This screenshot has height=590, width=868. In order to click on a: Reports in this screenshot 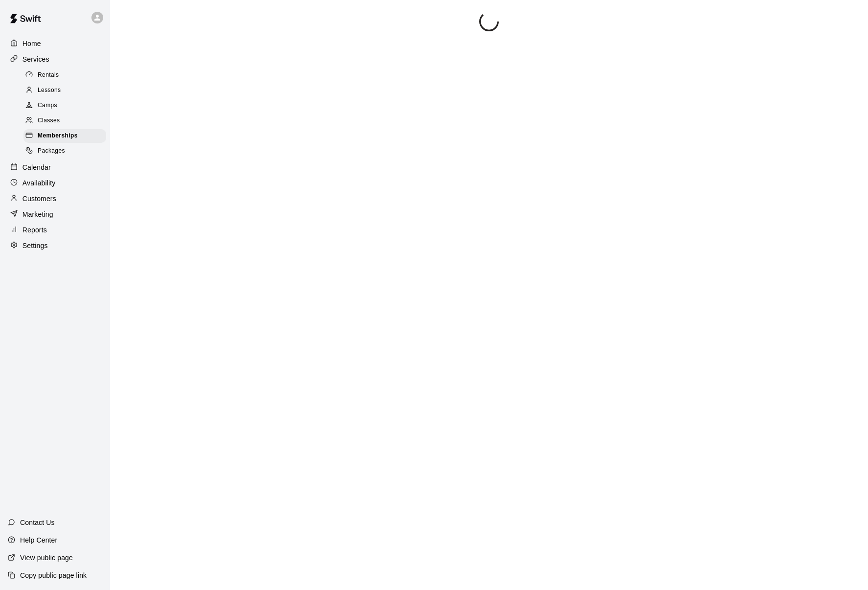, I will do `click(55, 230)`.